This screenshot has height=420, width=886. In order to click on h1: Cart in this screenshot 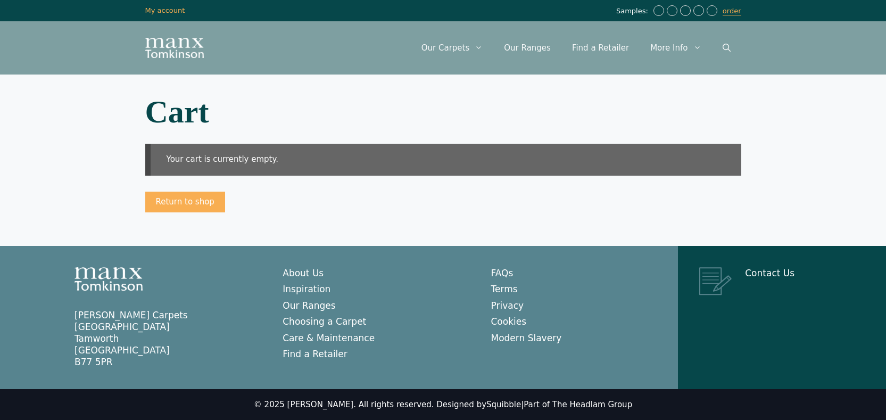, I will do `click(443, 112)`.